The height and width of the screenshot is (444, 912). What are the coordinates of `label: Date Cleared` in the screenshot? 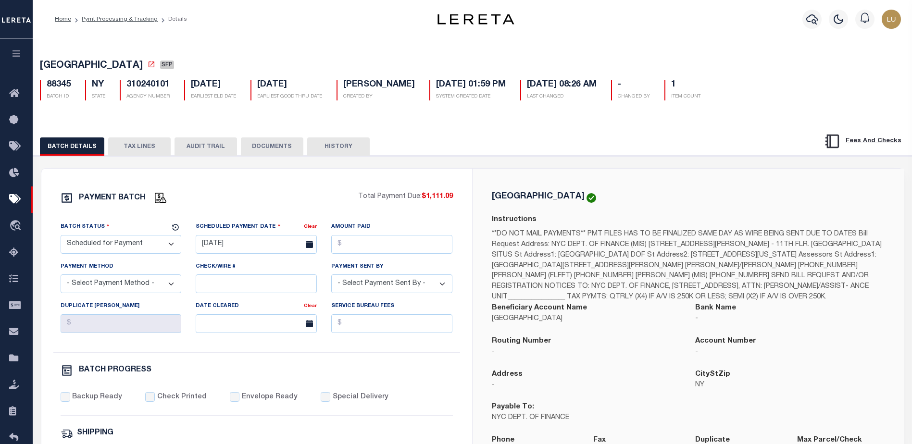 It's located at (217, 306).